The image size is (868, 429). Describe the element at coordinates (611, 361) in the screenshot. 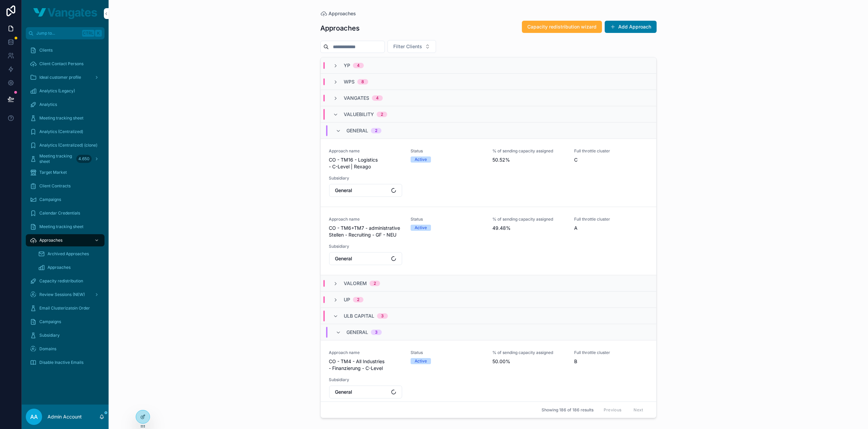

I see `span: B` at that location.